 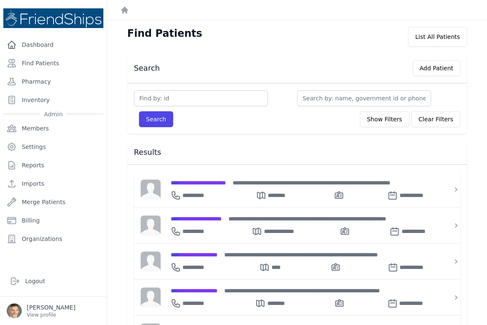 What do you see at coordinates (53, 202) in the screenshot?
I see `a: Merge Patients` at bounding box center [53, 202].